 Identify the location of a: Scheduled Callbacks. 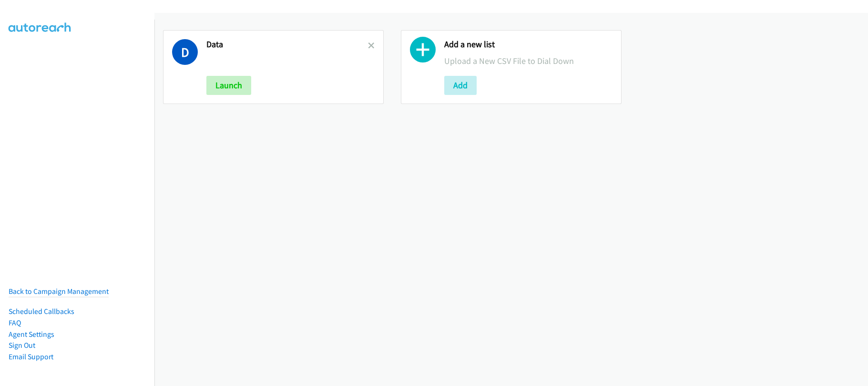
(42, 311).